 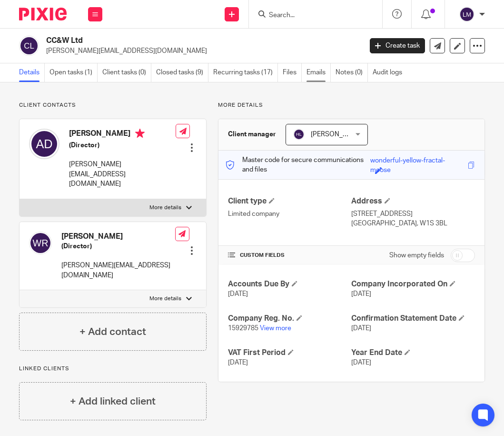 I want to click on h4: CUSTOM FIELDS, so click(x=290, y=255).